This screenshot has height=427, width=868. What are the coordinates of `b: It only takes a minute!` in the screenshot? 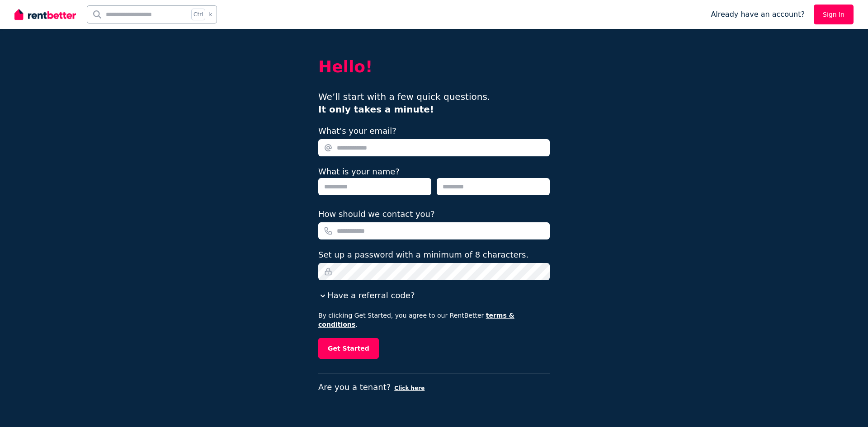 It's located at (376, 109).